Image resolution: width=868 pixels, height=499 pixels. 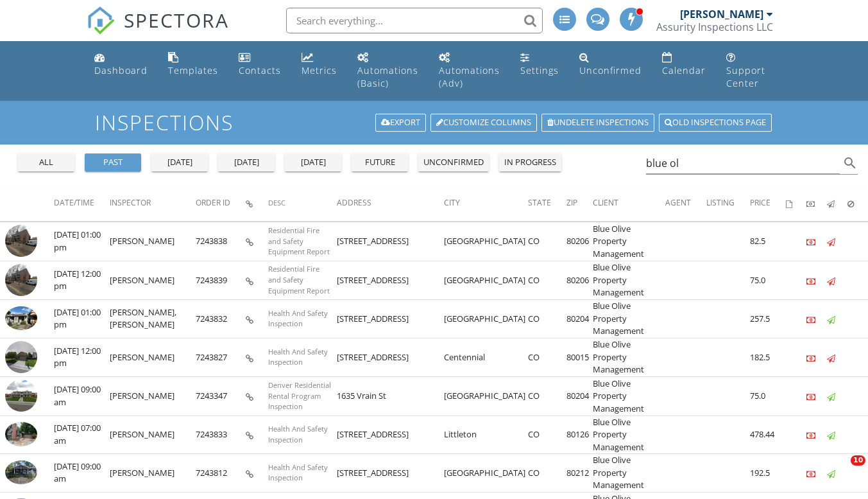 I want to click on a: Customize Columns, so click(x=484, y=122).